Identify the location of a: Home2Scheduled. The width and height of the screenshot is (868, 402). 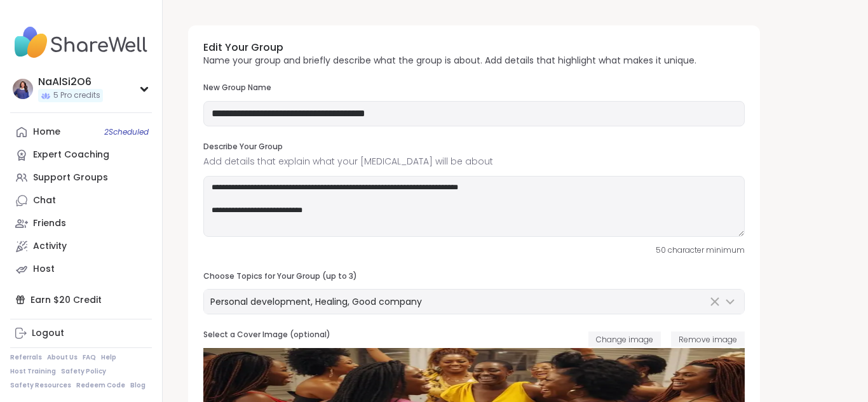
(80, 132).